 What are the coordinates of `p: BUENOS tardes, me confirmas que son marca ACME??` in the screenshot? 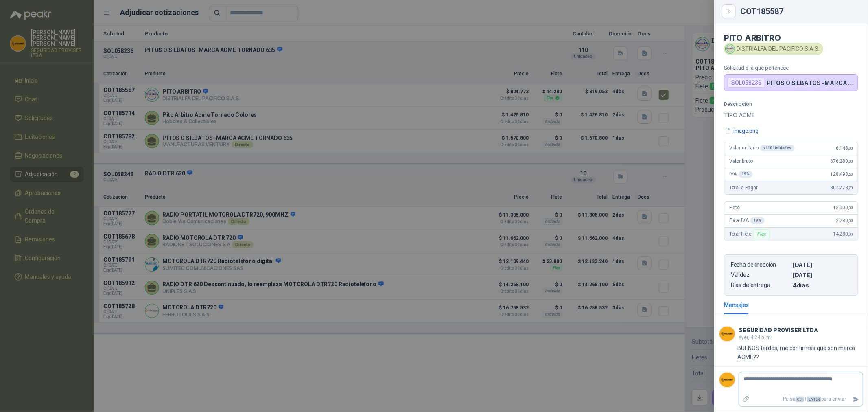 It's located at (801, 352).